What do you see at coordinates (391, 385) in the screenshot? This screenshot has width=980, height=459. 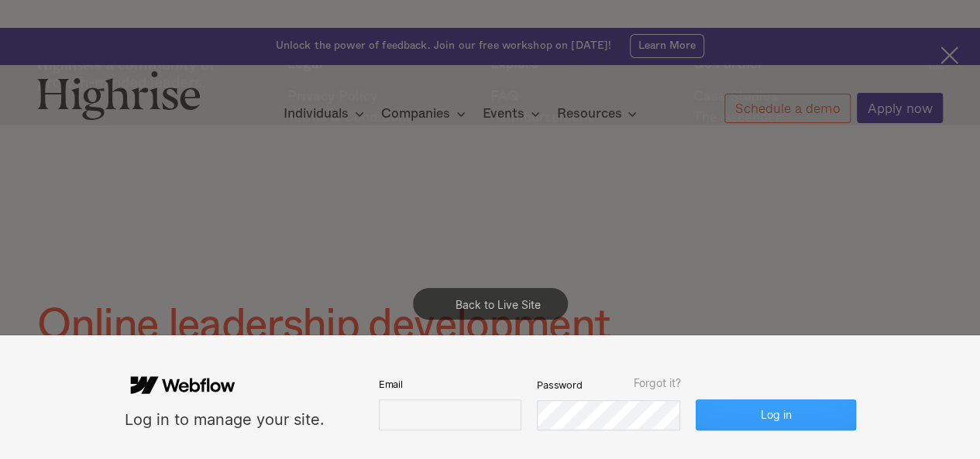 I see `span: Email` at bounding box center [391, 385].